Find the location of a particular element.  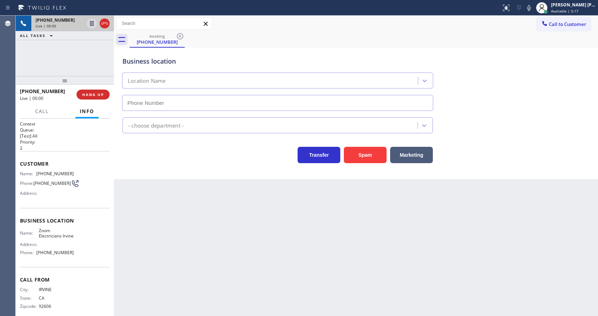

span: Zipcode: is located at coordinates (29, 306).